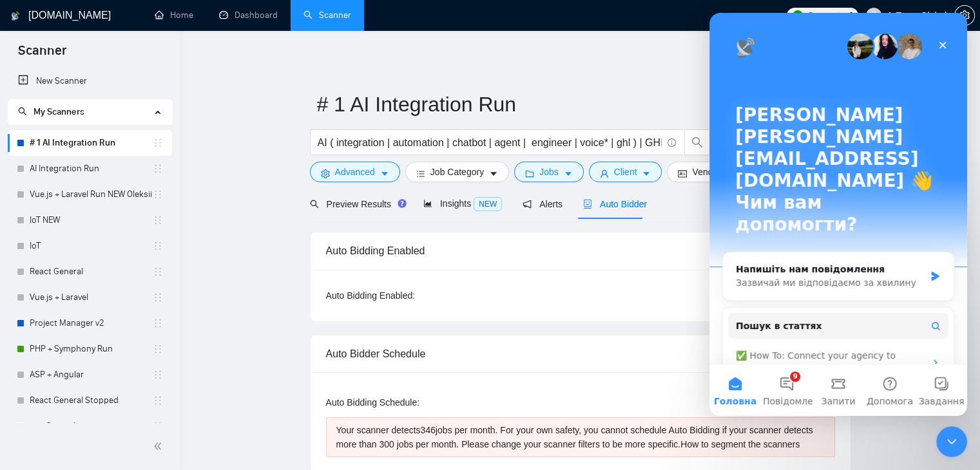 This screenshot has height=470, width=980. What do you see at coordinates (543, 204) in the screenshot?
I see `span: Alerts` at bounding box center [543, 204].